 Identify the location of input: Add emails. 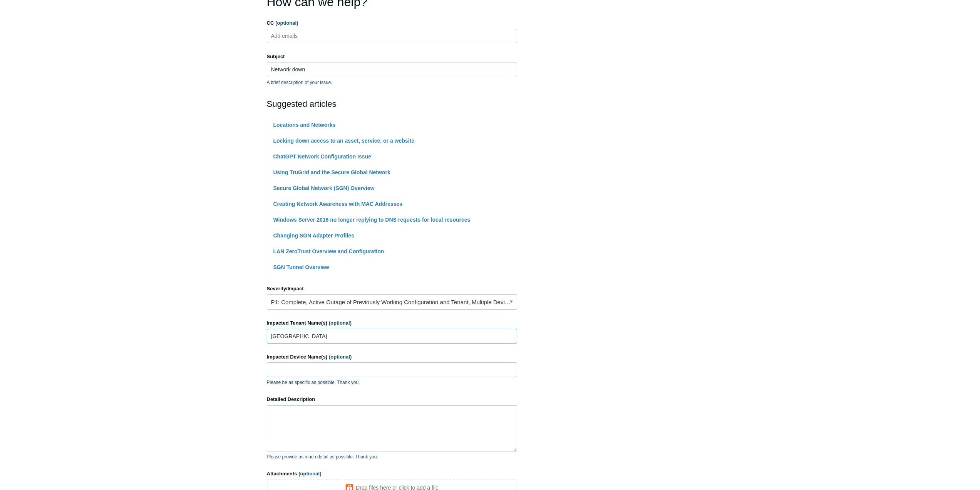
(291, 36).